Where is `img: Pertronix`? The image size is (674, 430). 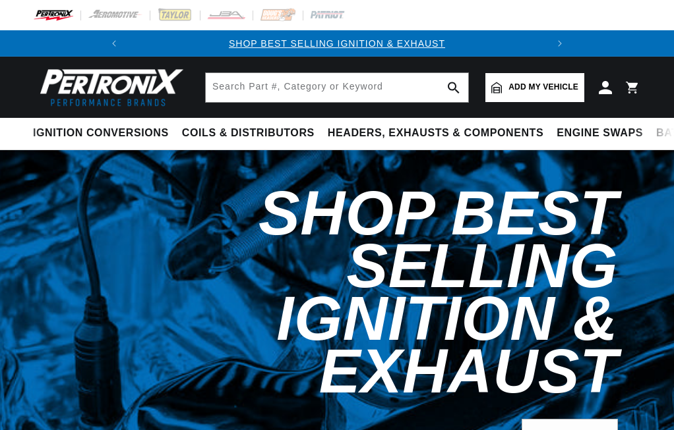 img: Pertronix is located at coordinates (109, 87).